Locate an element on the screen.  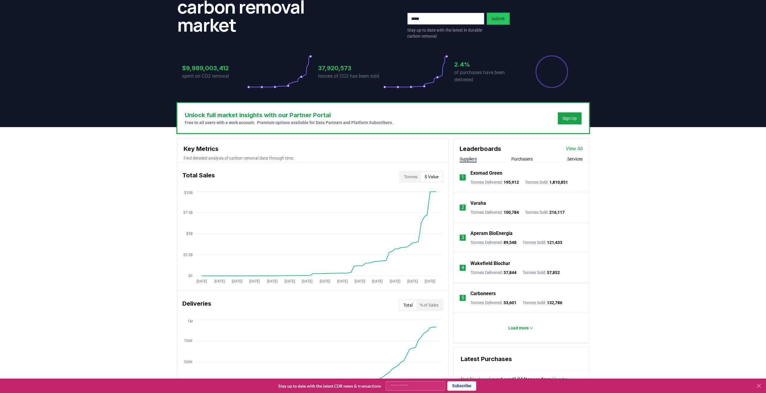
h3: Total Sales is located at coordinates (199, 177).